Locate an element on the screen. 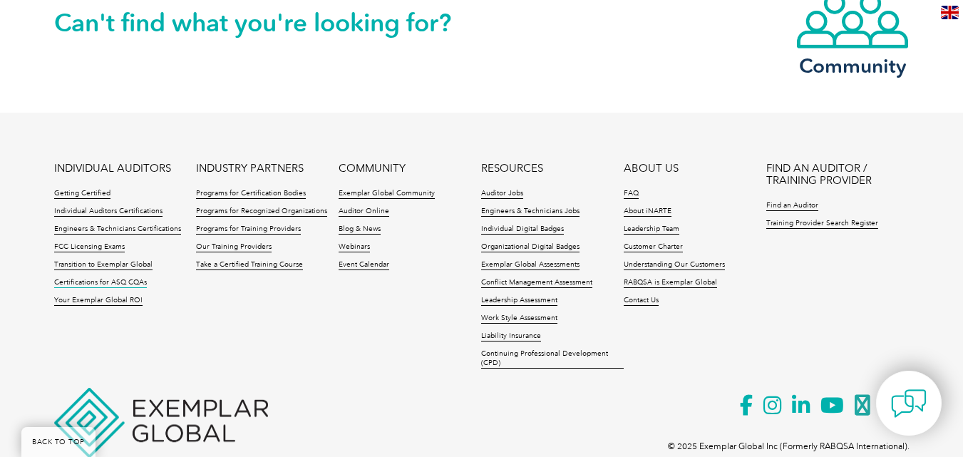 This screenshot has height=457, width=963. h2: Can't find what you're looking for? is located at coordinates (268, 23).